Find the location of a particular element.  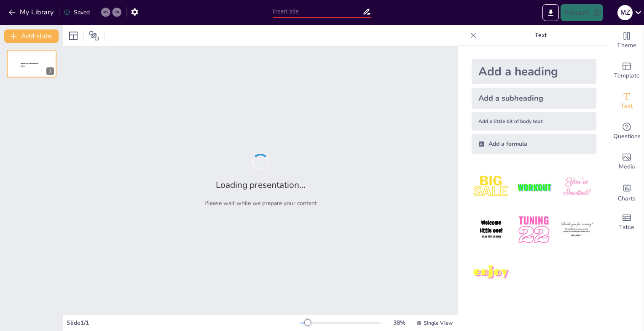

img: 3.jpeg is located at coordinates (577, 187).